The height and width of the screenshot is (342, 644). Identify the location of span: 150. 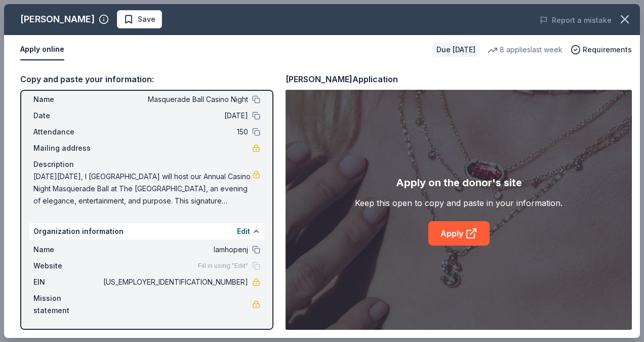
(175, 132).